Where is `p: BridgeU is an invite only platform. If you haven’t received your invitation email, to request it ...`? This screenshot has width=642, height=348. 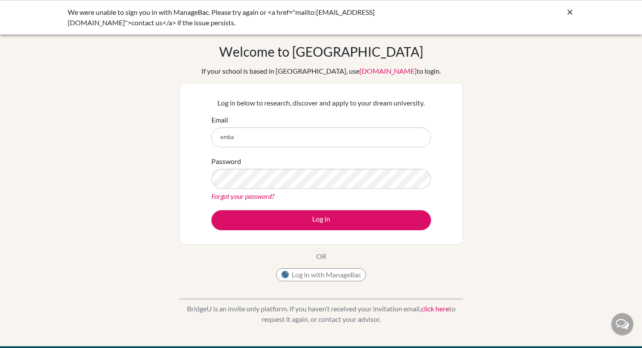 p: BridgeU is an invite only platform. If you haven’t received your invitation email, to request it ... is located at coordinates (321, 314).